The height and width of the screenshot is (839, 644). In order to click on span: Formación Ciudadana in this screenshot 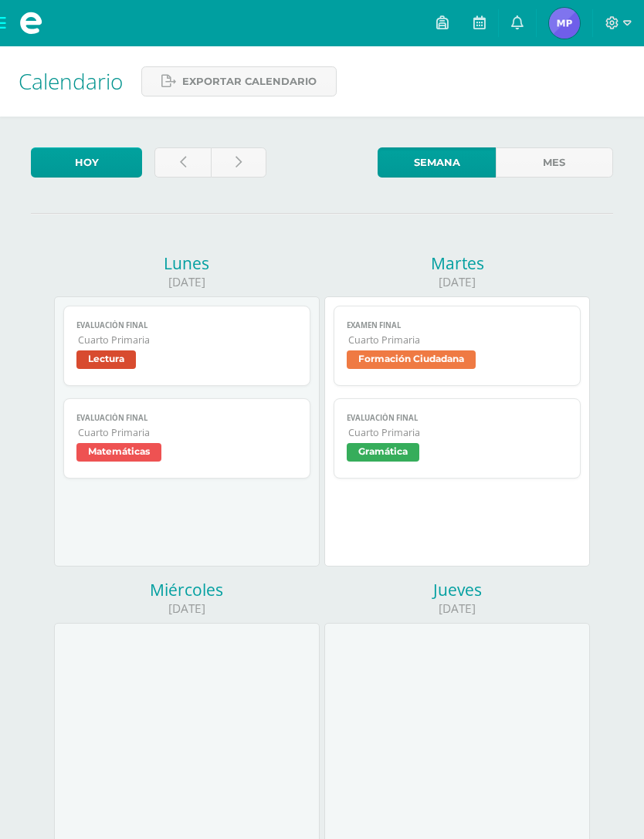, I will do `click(411, 359)`.